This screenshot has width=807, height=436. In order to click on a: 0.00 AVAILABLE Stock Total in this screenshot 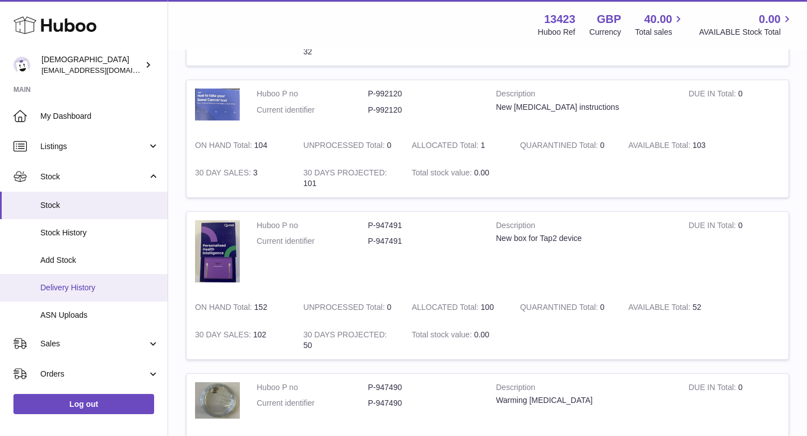, I will do `click(745, 25)`.